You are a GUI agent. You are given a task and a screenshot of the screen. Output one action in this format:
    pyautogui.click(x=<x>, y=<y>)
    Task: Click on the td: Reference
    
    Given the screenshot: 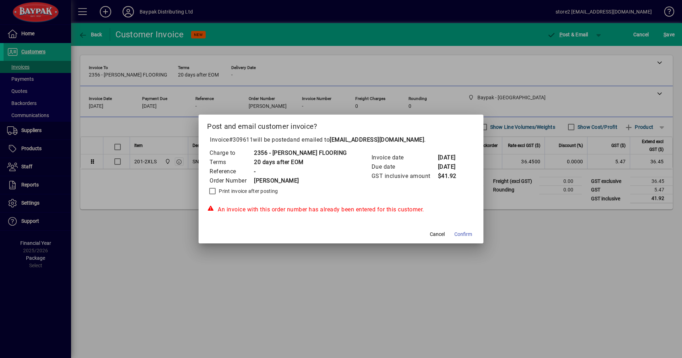 What is the action you would take?
    pyautogui.click(x=231, y=171)
    